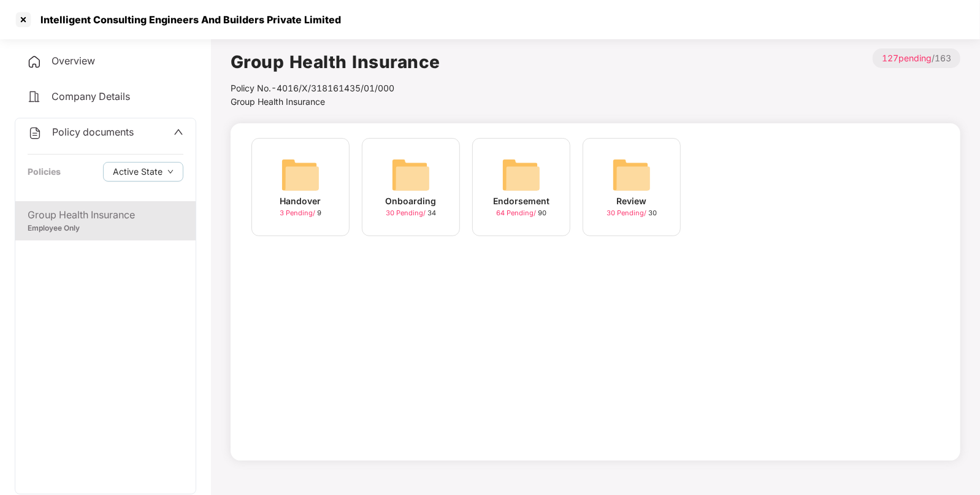 This screenshot has width=980, height=495. What do you see at coordinates (106, 215) in the screenshot?
I see `div: Group Health Insurance` at bounding box center [106, 215].